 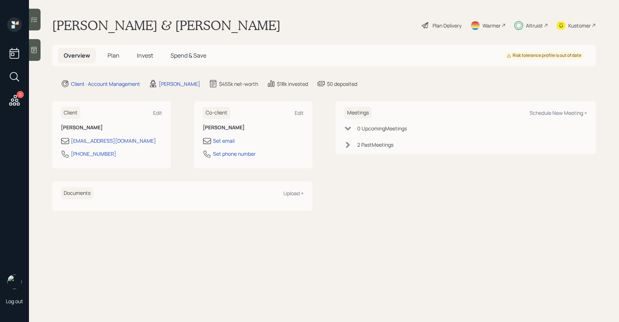 What do you see at coordinates (77, 55) in the screenshot?
I see `span: Overview` at bounding box center [77, 55].